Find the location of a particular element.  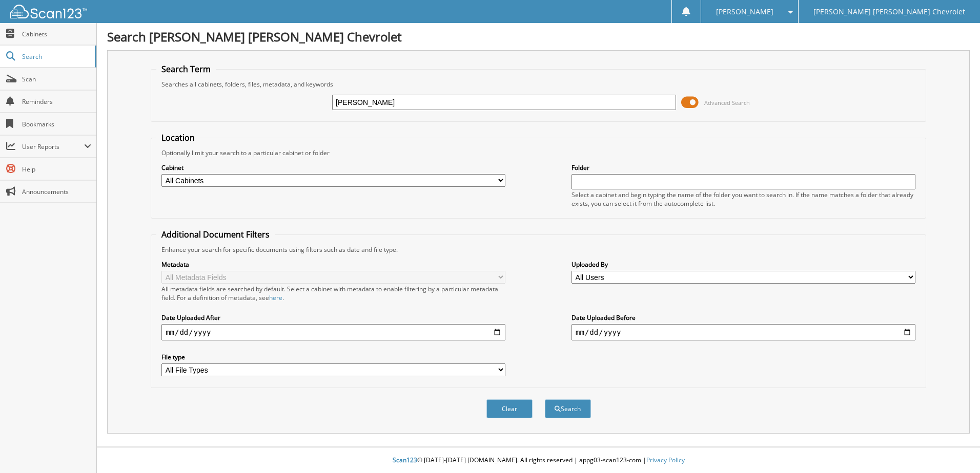

button: Clear is located at coordinates (509, 409).